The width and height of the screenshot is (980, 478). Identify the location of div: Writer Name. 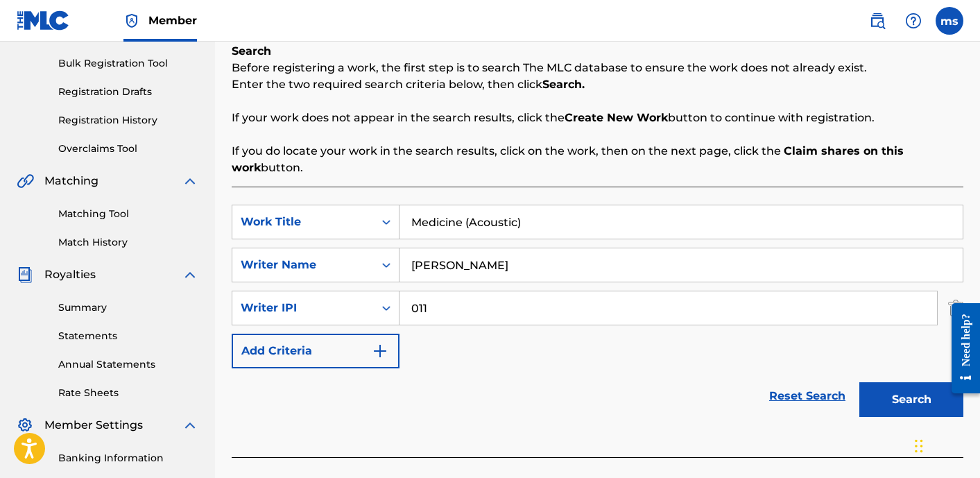
(303, 265).